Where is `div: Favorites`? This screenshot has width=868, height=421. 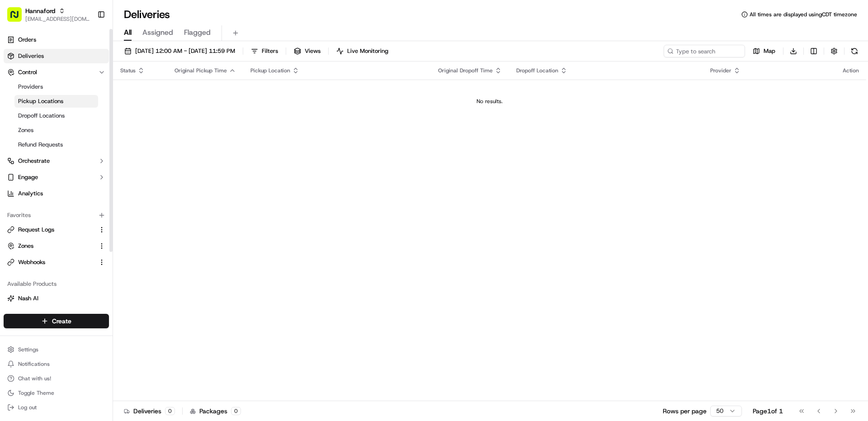
div: Favorites is located at coordinates (56, 215).